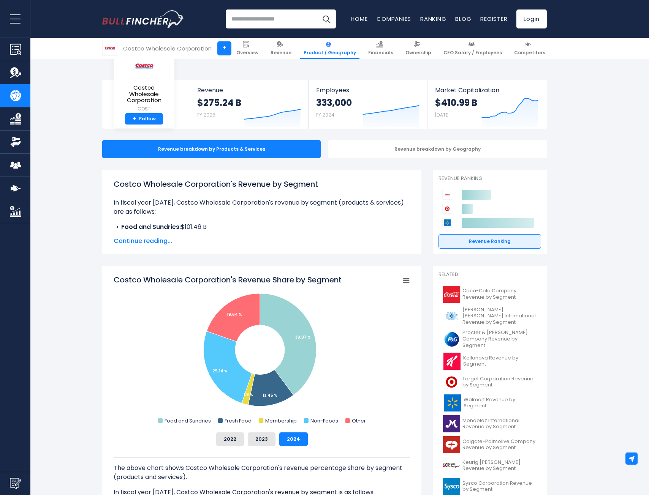 This screenshot has height=495, width=649. I want to click on text: Membership, so click(281, 421).